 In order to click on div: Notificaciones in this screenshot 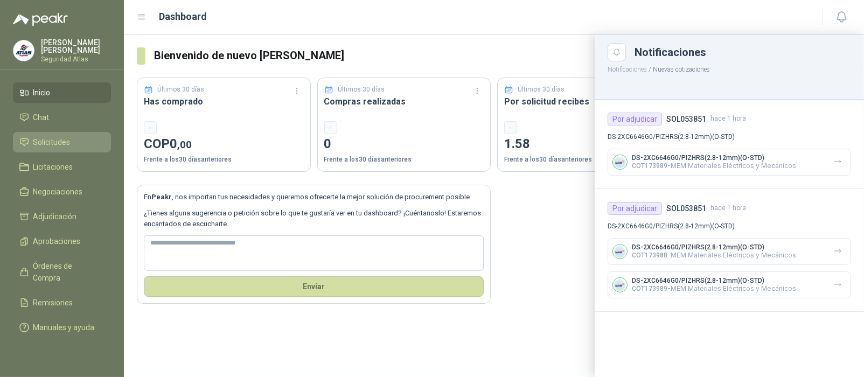, I will do `click(743, 52)`.